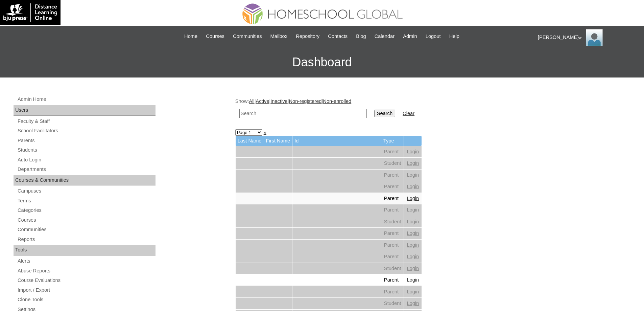  What do you see at coordinates (454, 36) in the screenshot?
I see `a: Help` at bounding box center [454, 36].